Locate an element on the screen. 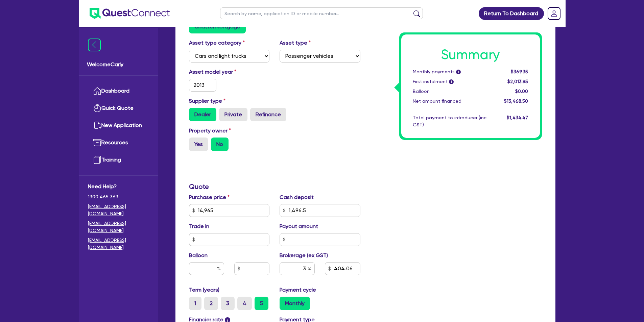 The width and height of the screenshot is (644, 322). img: resources is located at coordinates (98, 143).